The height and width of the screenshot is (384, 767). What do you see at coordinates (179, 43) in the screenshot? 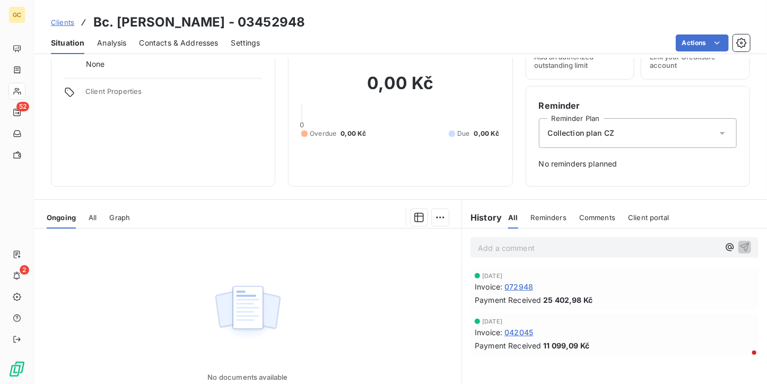
I see `span: Contacts & Addresses` at bounding box center [179, 43].